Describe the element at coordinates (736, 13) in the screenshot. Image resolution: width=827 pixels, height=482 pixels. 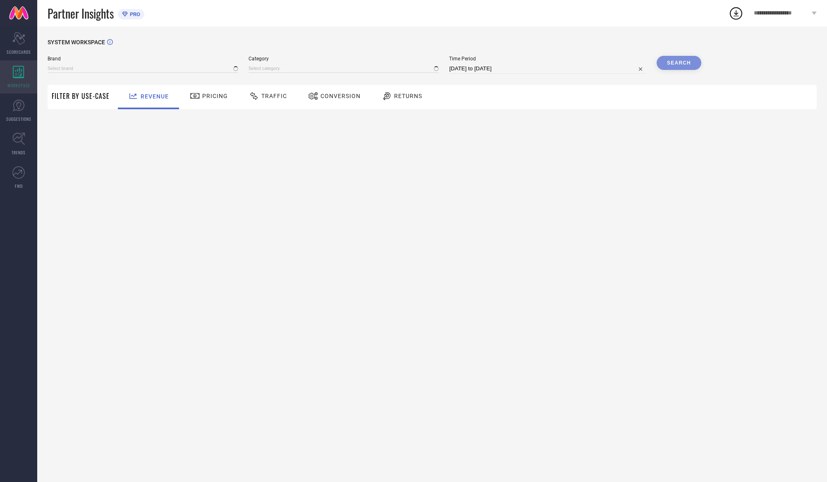
I see `div: Open download list` at that location.